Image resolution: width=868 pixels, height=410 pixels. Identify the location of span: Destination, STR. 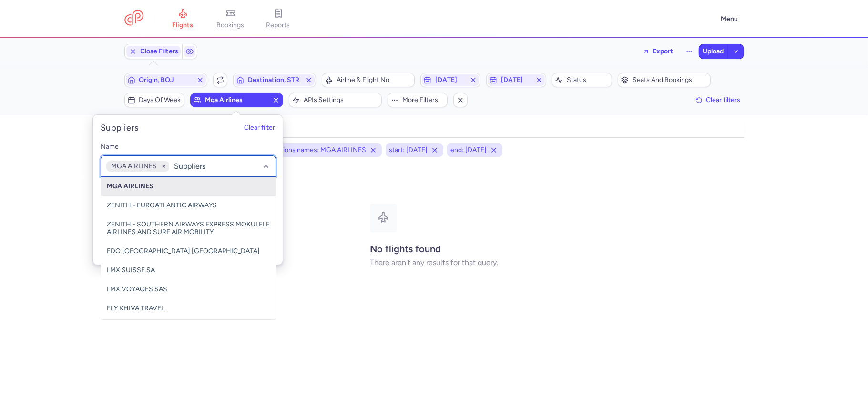
(274, 80).